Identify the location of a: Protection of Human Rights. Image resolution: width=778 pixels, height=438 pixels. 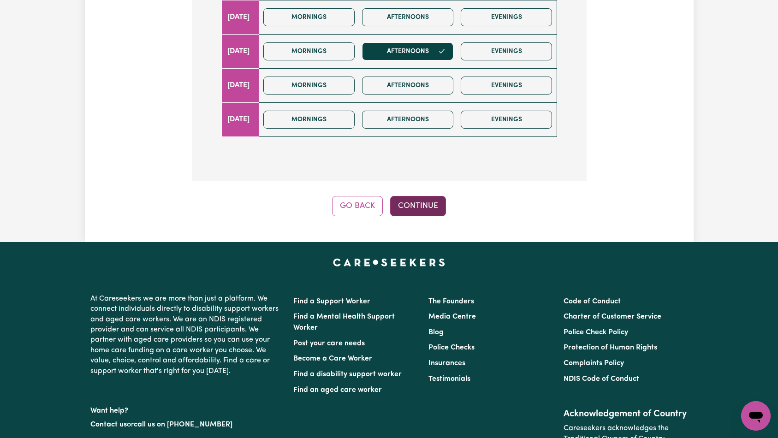
(610, 348).